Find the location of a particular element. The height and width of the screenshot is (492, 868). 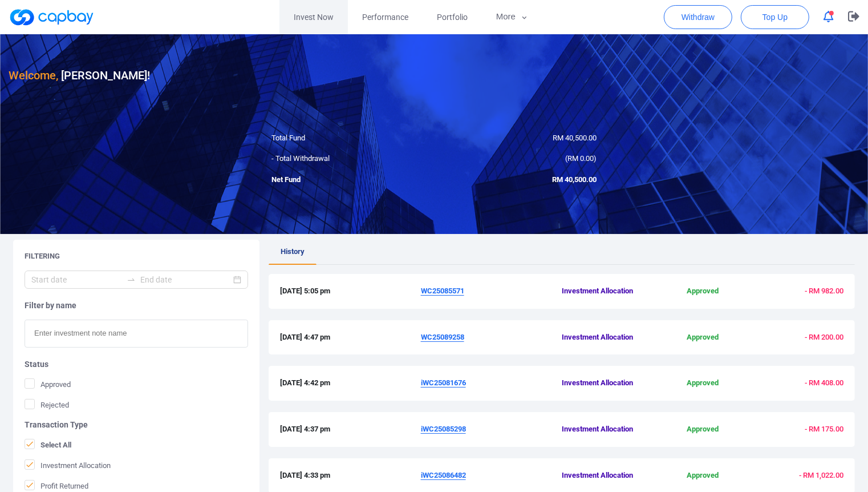

span: Portfolio is located at coordinates (452, 17).